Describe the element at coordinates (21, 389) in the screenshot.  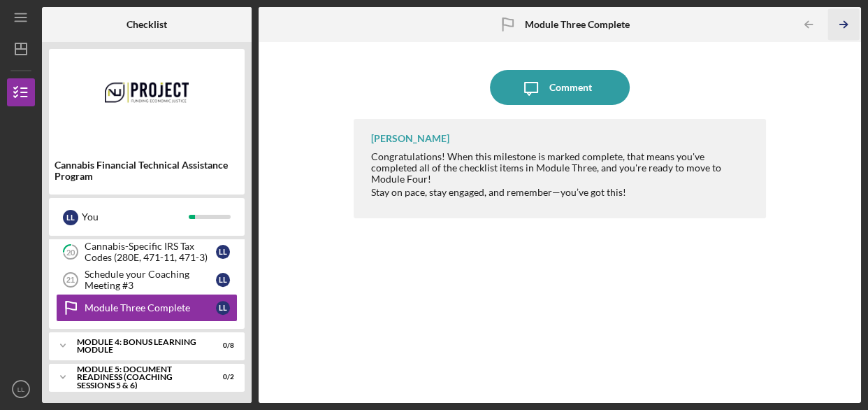
I see `text: LL` at that location.